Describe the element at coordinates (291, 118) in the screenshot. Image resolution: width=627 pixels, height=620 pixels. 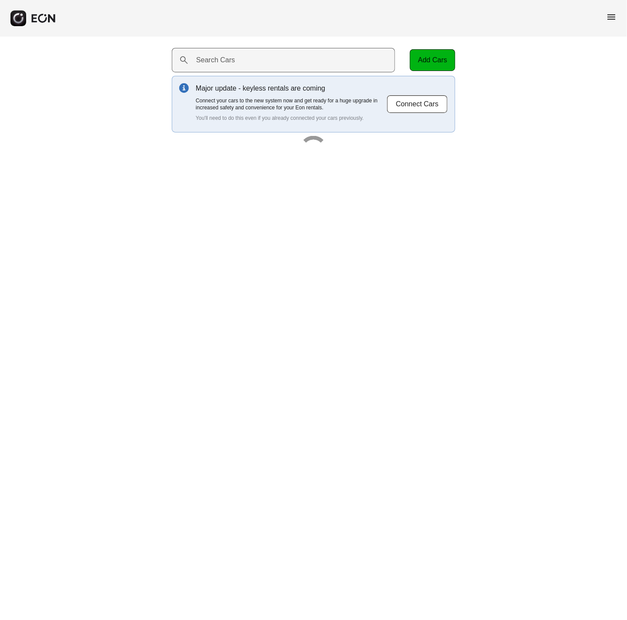
I see `p: You'll need to do this even if you already connected your cars previously.` at that location.